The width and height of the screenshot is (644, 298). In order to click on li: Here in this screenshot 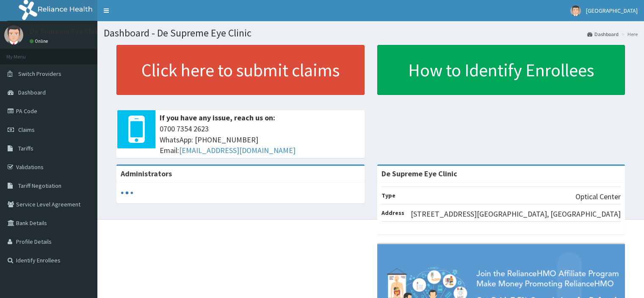, I will do `click(628, 34)`.